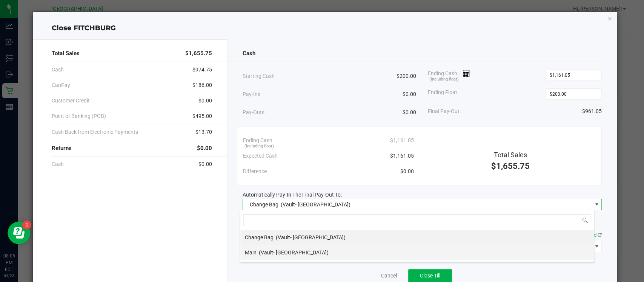 This screenshot has height=282, width=644. I want to click on div: Close FITCHBURG, so click(325, 28).